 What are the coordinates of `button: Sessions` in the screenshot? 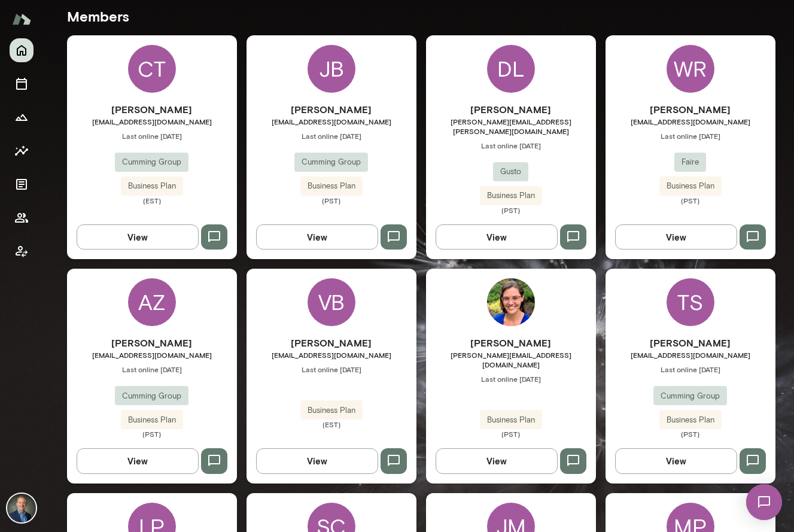 It's located at (22, 84).